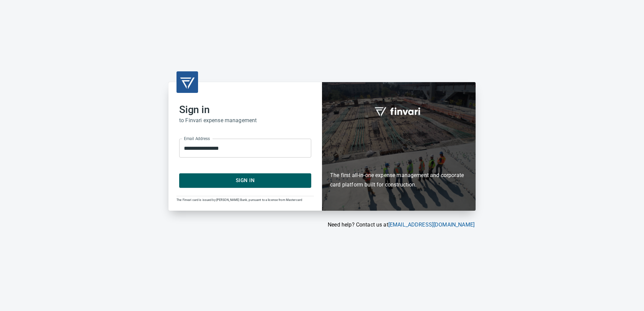  What do you see at coordinates (399, 161) in the screenshot?
I see `h6: The first all-in-one expense management and corporate card platform built for construction.` at bounding box center [399, 161].